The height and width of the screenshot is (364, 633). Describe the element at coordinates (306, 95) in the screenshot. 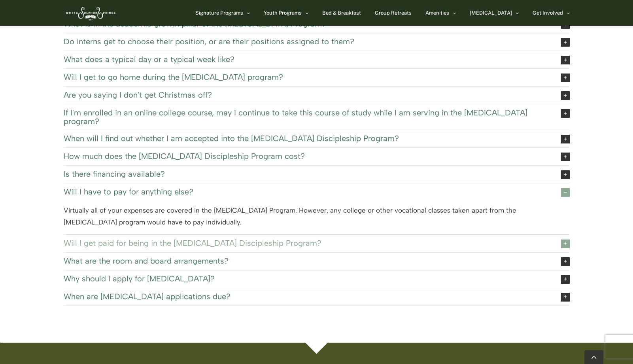

I see `span: Are you saying I don't get Christmas off?` at that location.